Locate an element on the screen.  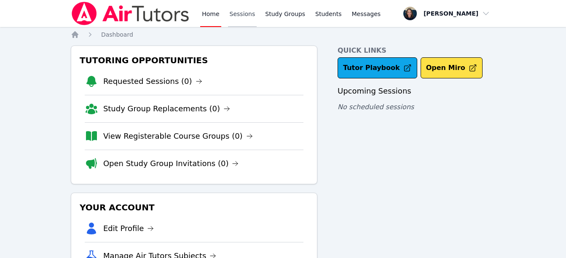
h3: Upcoming Sessions is located at coordinates (417, 91).